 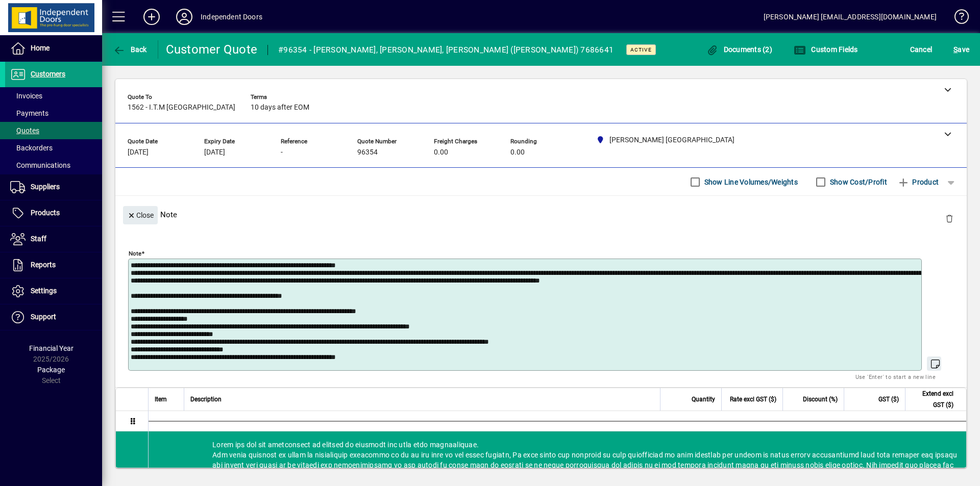 I want to click on span: Quotes, so click(x=25, y=130).